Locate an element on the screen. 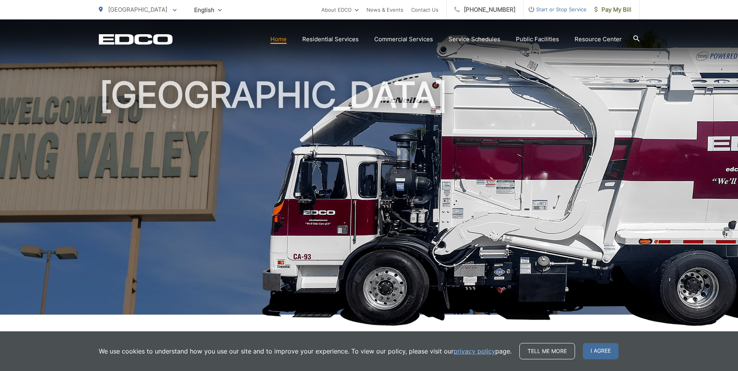 The width and height of the screenshot is (738, 371). a: News & Events is located at coordinates (385, 10).